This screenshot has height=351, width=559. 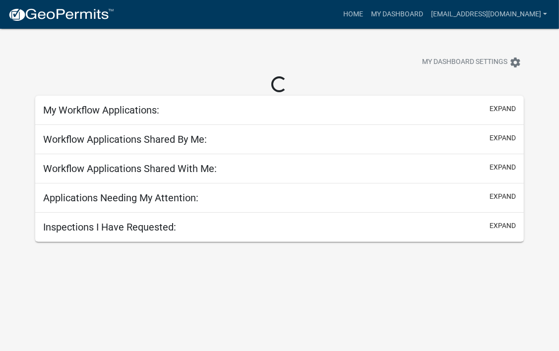 I want to click on h5: Workflow Applications Shared With Me:, so click(x=130, y=169).